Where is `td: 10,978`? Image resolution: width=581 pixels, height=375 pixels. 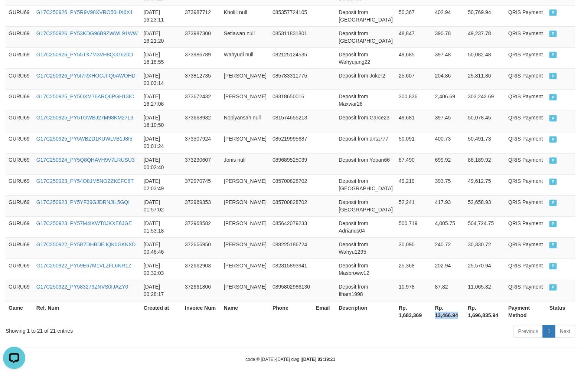
td: 10,978 is located at coordinates (414, 291).